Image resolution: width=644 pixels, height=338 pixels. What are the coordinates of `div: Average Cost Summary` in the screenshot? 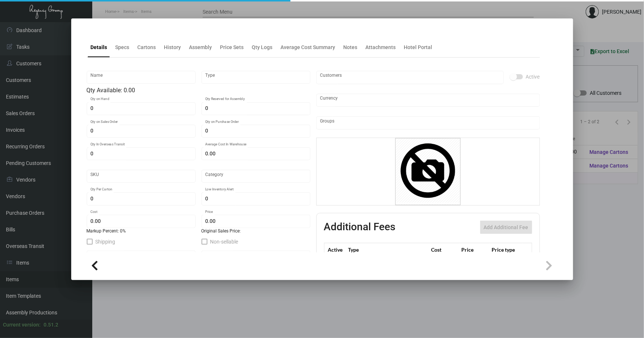 It's located at (308, 47).